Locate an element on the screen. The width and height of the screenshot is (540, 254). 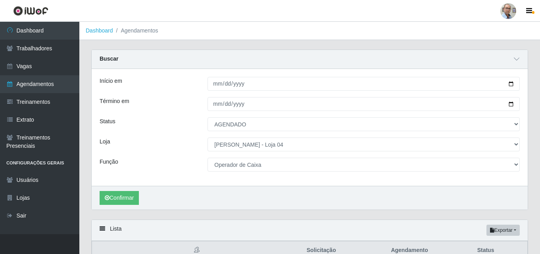
label: Status is located at coordinates (107, 121).